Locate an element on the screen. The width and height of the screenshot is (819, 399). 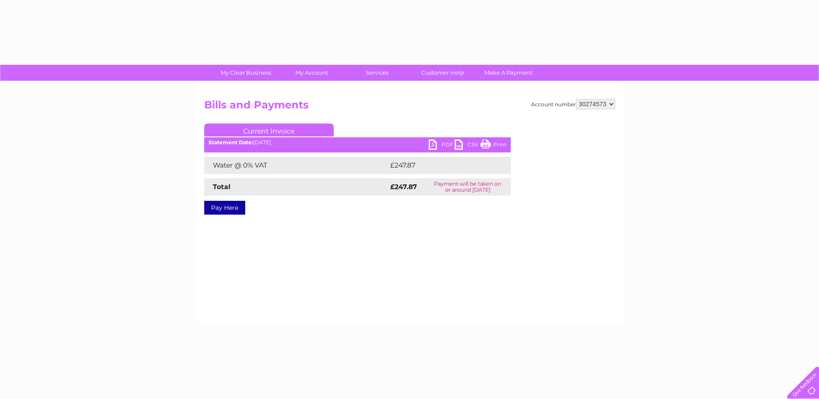
td: Water @ 0% VAT is located at coordinates (296, 165).